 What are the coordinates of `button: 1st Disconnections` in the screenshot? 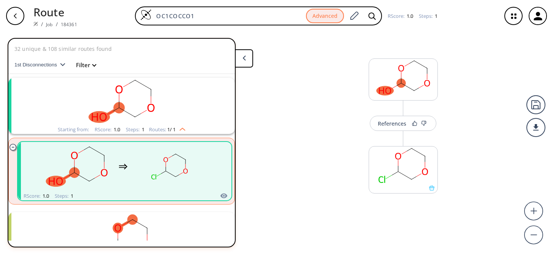 It's located at (43, 65).